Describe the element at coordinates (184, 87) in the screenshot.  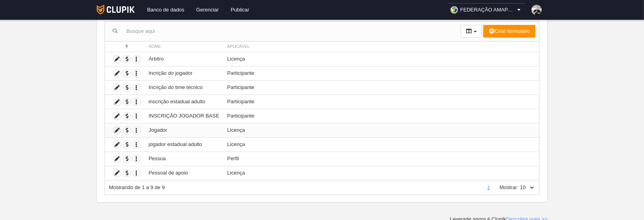
I see `td: Incrição do time técnico` at that location.